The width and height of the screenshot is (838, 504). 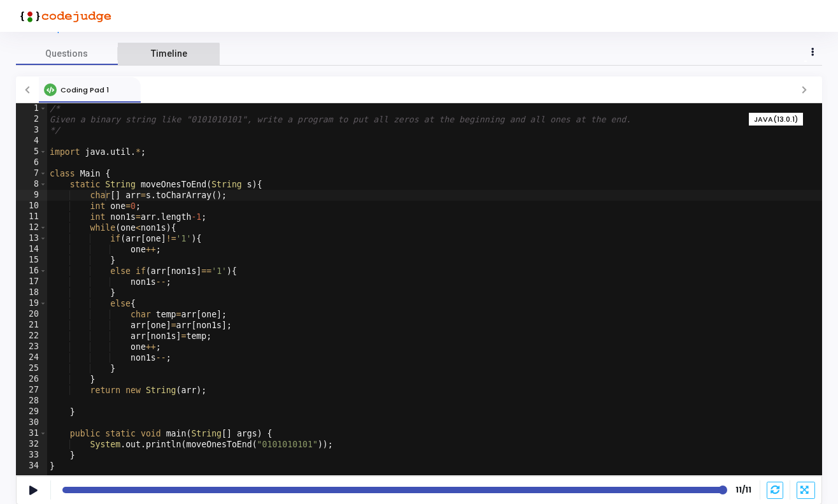 I want to click on a: View Description, so click(x=51, y=28).